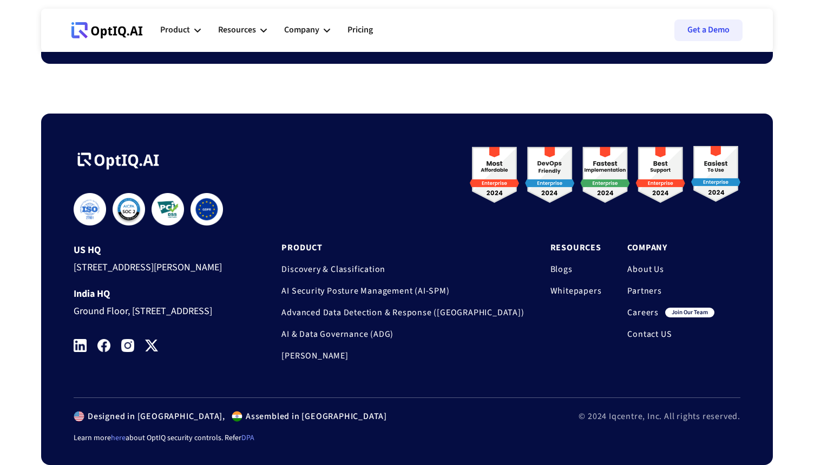  I want to click on a: AI & Data Governance (ADG), so click(402, 334).